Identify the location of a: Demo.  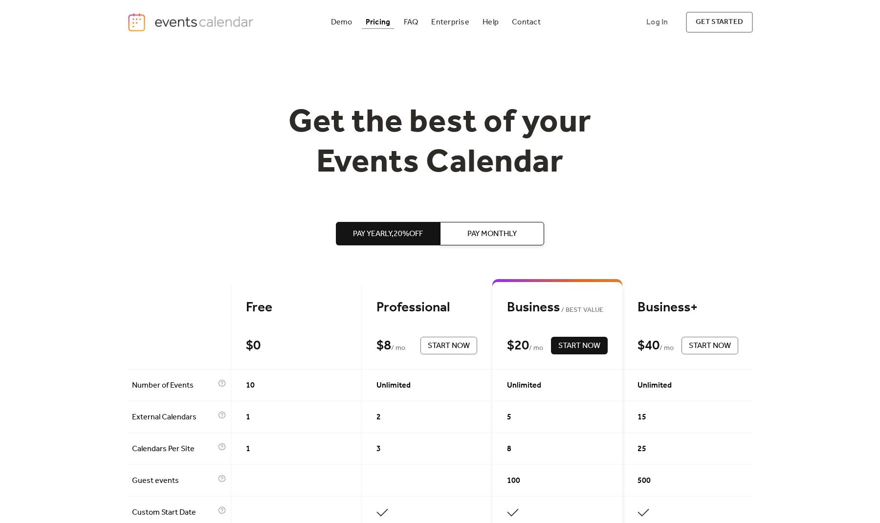
(342, 22).